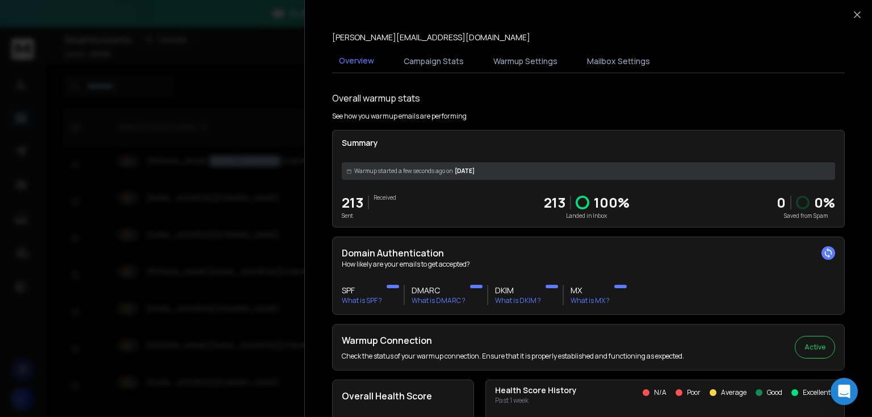  What do you see at coordinates (512, 341) in the screenshot?
I see `h2: Warmup Connection` at bounding box center [512, 341].